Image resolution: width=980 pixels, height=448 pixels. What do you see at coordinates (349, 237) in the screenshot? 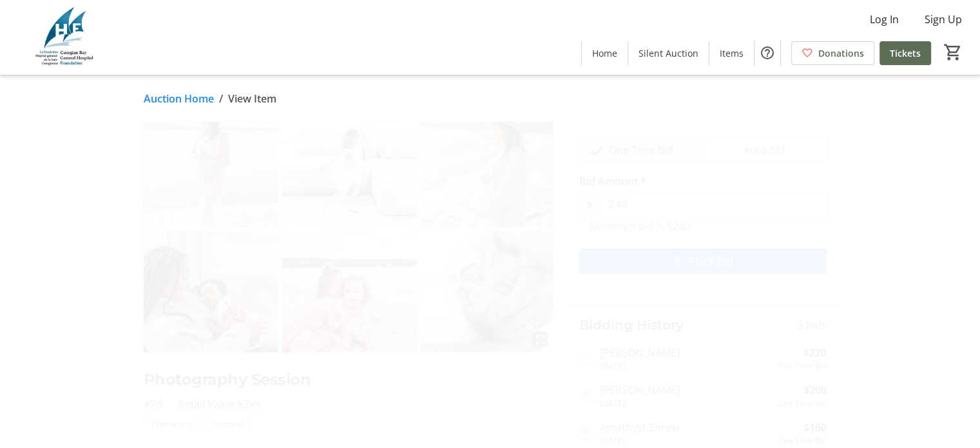
I see `img: Image` at bounding box center [349, 237].